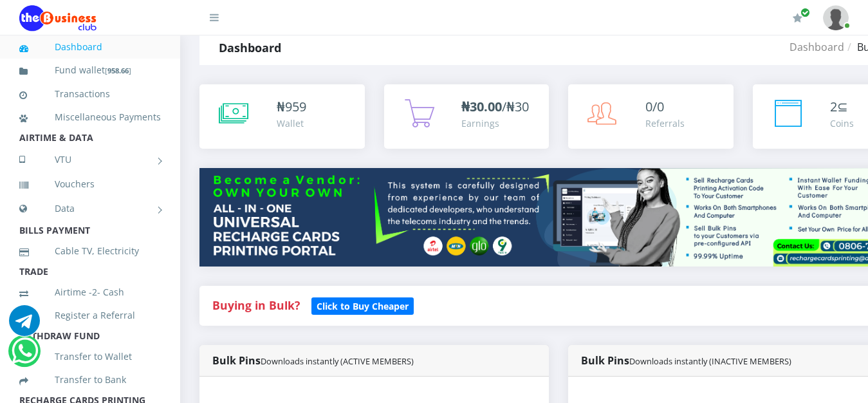  Describe the element at coordinates (295, 106) in the screenshot. I see `span: 959` at that location.